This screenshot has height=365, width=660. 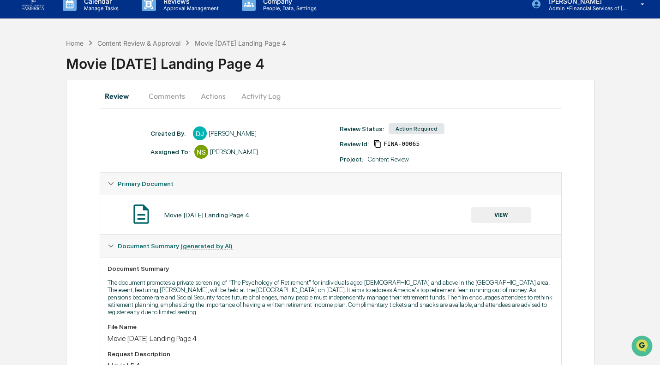 I want to click on a: Powered byPylon, so click(x=88, y=160).